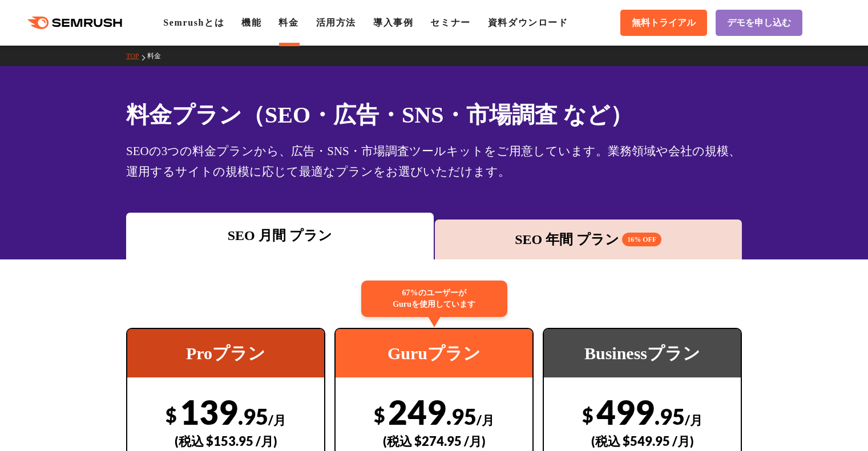  What do you see at coordinates (589, 240) in the screenshot?
I see `div: SEO 年間 プラン` at bounding box center [589, 240].